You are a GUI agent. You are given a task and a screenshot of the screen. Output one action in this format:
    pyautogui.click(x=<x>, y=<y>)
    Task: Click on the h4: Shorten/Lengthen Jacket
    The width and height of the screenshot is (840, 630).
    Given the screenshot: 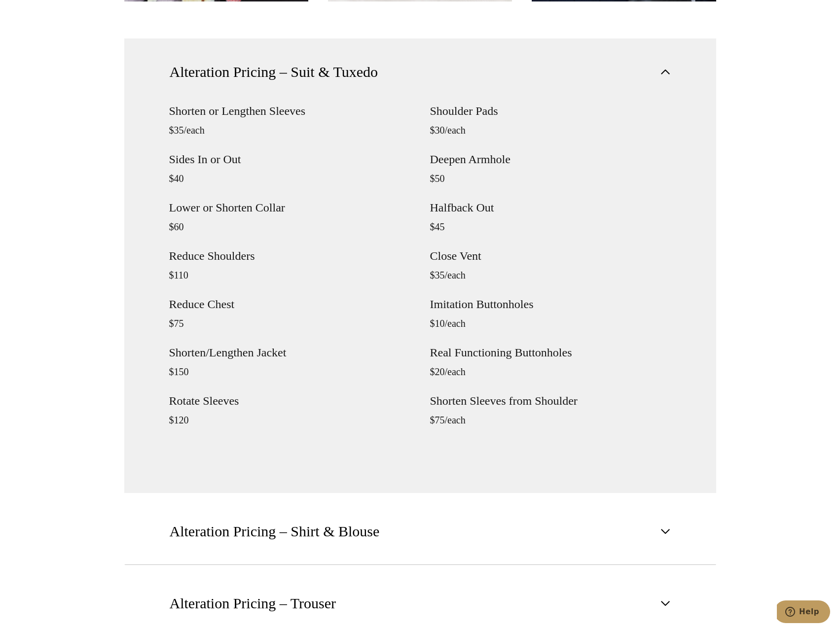 What is the action you would take?
    pyautogui.click(x=289, y=353)
    